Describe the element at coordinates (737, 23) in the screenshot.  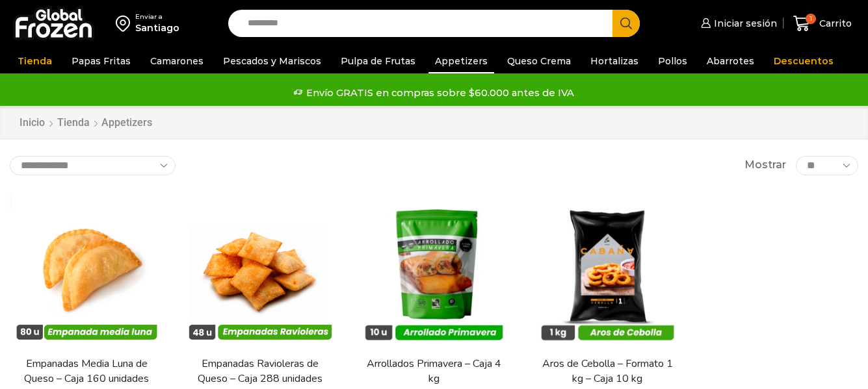
I see `a: Iniciar sesión` at that location.